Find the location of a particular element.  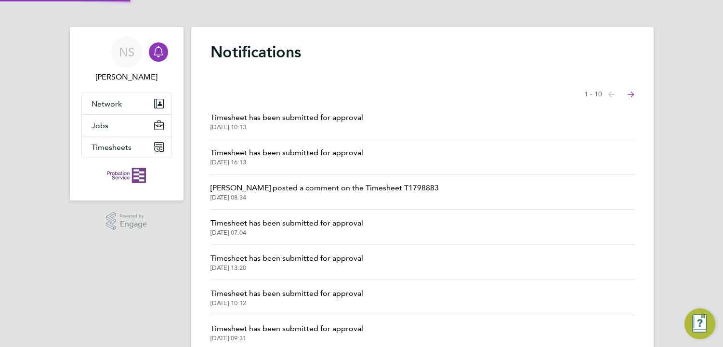

button: Timesheets is located at coordinates (127, 147).